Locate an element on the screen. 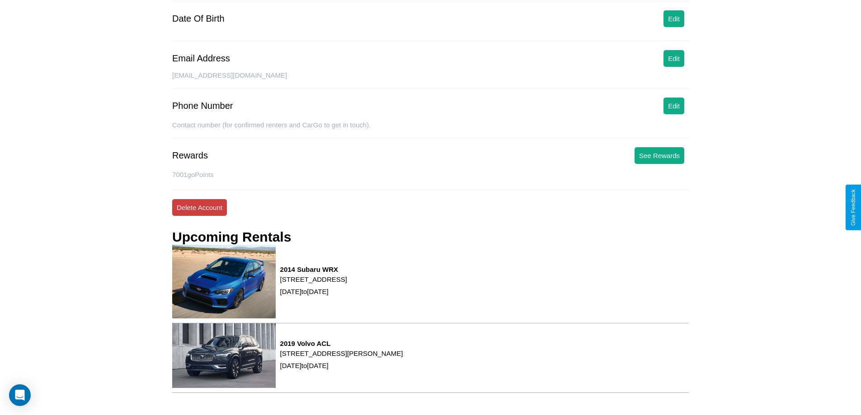 The width and height of the screenshot is (861, 415). h3: Upcoming Rentals is located at coordinates (231, 237).